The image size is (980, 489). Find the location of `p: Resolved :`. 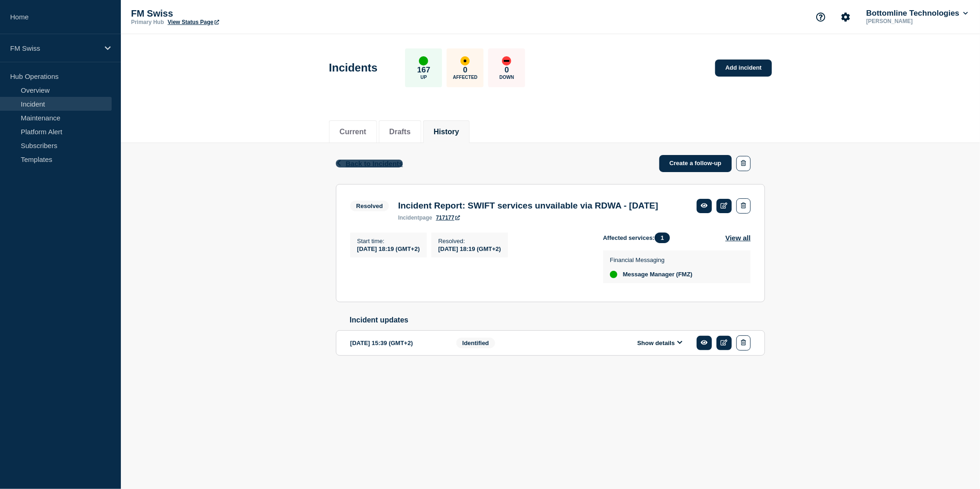

p: Resolved : is located at coordinates (470, 240).